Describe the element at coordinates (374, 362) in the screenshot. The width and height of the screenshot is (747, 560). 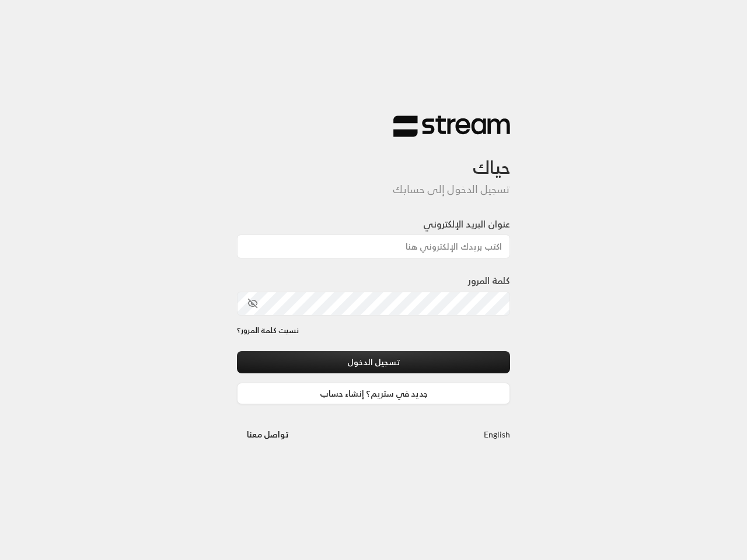
I see `button: تسجيل الدخول` at that location.